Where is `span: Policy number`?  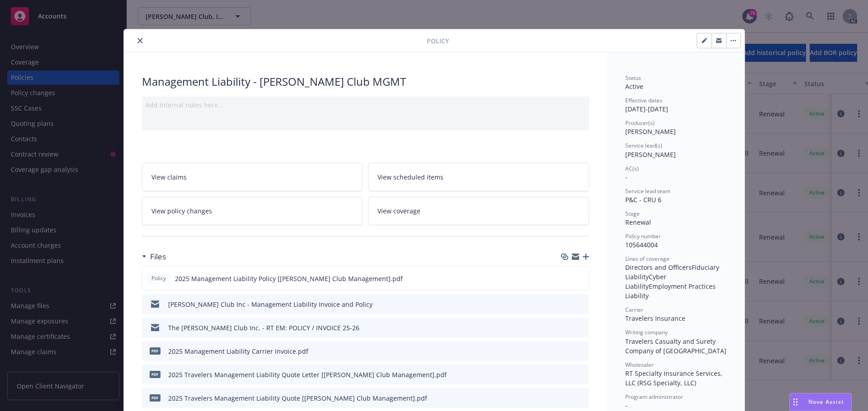 span: Policy number is located at coordinates (643, 236).